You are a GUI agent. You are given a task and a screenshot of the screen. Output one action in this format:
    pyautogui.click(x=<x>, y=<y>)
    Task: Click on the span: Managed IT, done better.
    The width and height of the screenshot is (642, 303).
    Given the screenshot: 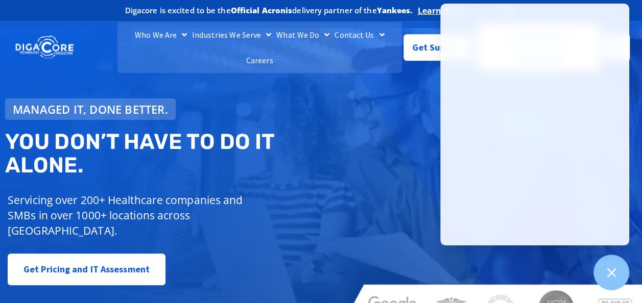 What is the action you would take?
    pyautogui.click(x=90, y=109)
    